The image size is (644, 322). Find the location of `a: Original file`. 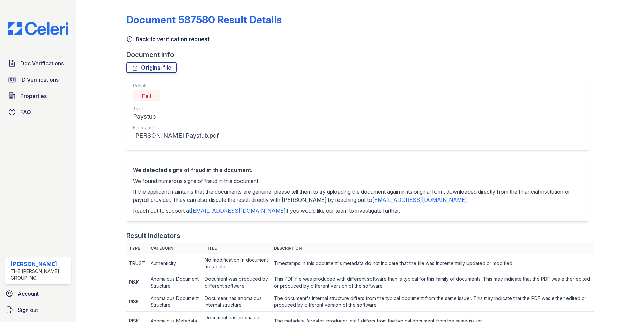

a: Original file is located at coordinates (152, 68).